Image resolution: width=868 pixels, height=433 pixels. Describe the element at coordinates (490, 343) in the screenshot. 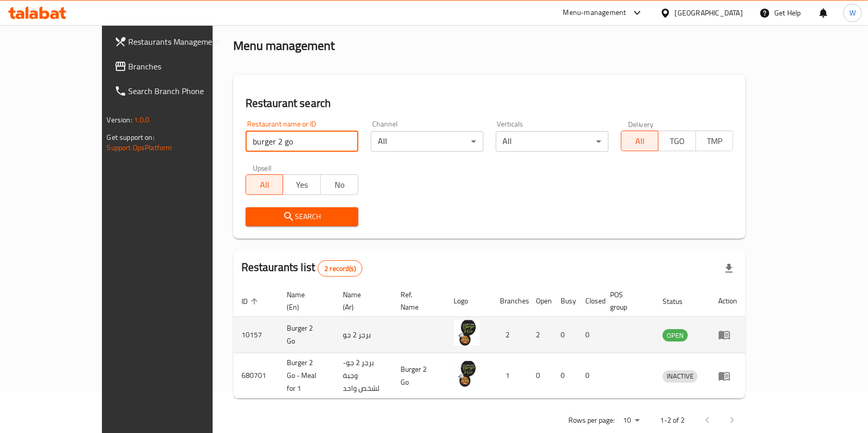

I see `table: enhanced table` at that location.